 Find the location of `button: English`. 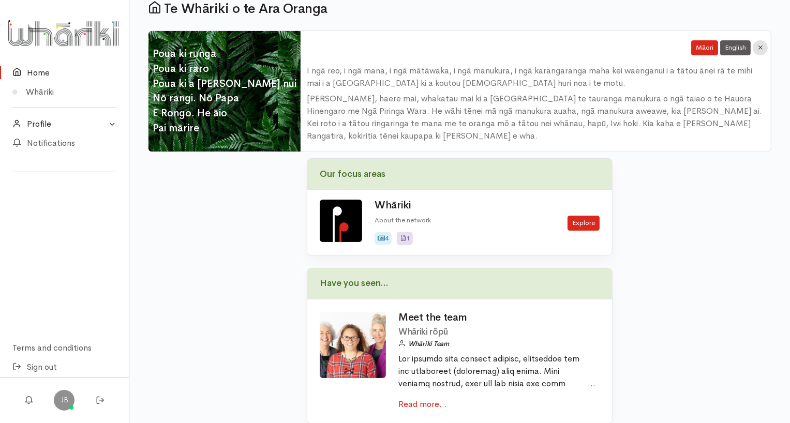

button: English is located at coordinates (735, 48).